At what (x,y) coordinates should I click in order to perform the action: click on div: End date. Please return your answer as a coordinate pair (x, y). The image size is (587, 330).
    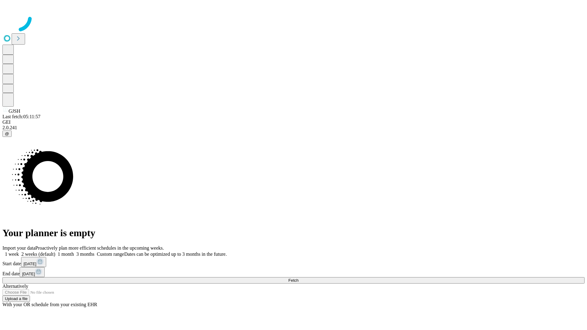
    Looking at the image, I should click on (293, 272).